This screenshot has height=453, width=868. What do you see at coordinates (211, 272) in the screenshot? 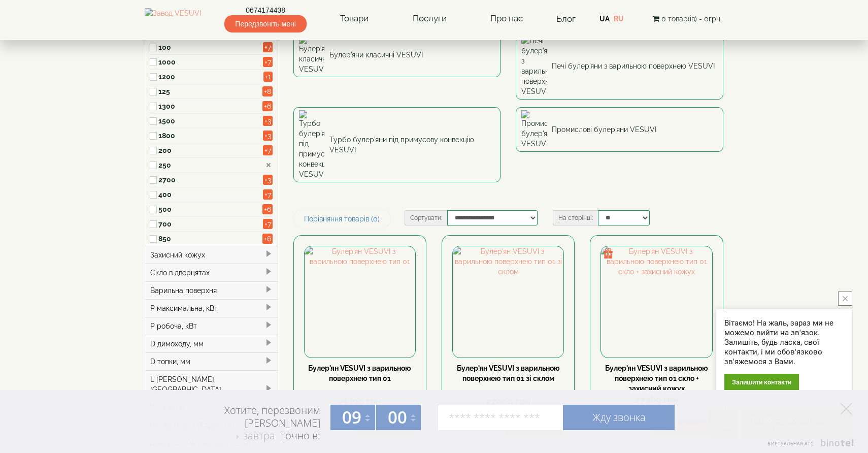
I see `div: Скло в дверцятах` at bounding box center [211, 272].